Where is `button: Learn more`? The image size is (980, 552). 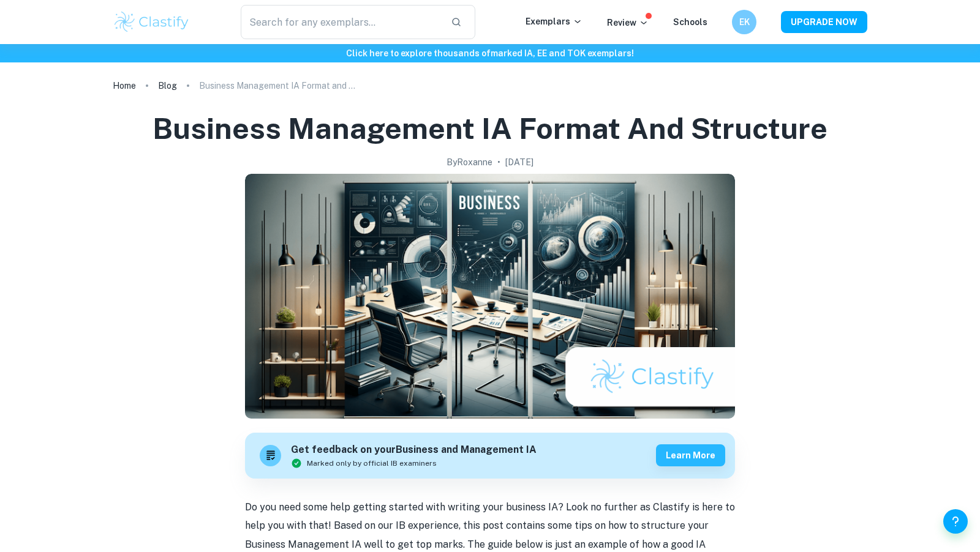
button: Learn more is located at coordinates (690, 455).